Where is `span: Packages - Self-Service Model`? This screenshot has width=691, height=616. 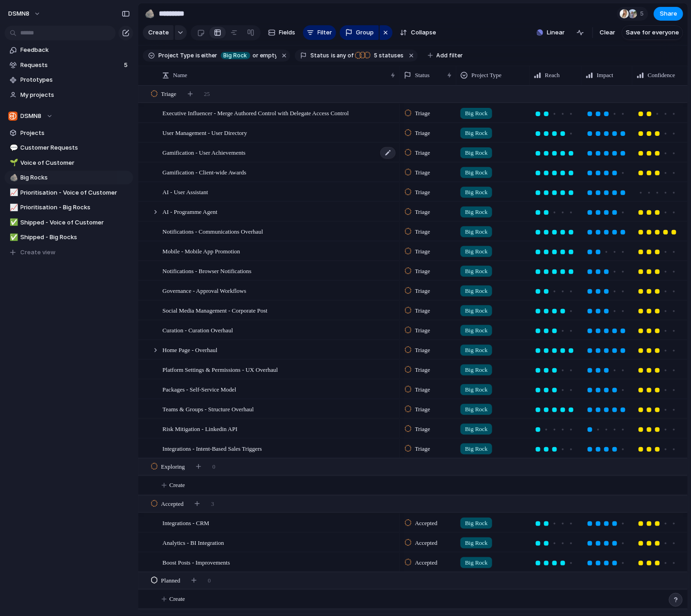 span: Packages - Self-Service Model is located at coordinates (199, 389).